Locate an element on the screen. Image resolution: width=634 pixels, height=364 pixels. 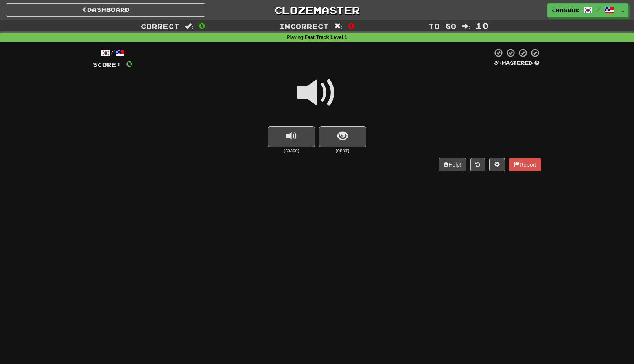
a: Clozemaster is located at coordinates (317, 10).